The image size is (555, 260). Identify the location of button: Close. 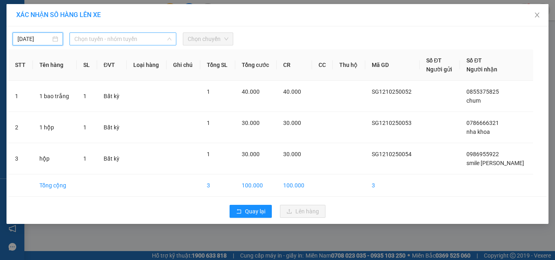
(537, 15).